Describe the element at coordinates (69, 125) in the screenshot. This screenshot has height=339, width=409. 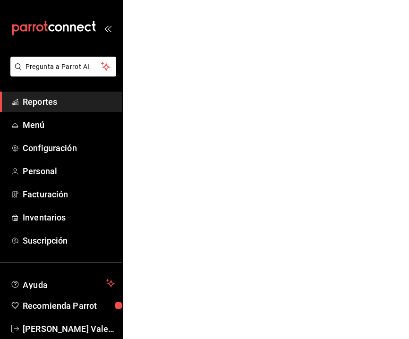
I see `span: Menú` at that location.